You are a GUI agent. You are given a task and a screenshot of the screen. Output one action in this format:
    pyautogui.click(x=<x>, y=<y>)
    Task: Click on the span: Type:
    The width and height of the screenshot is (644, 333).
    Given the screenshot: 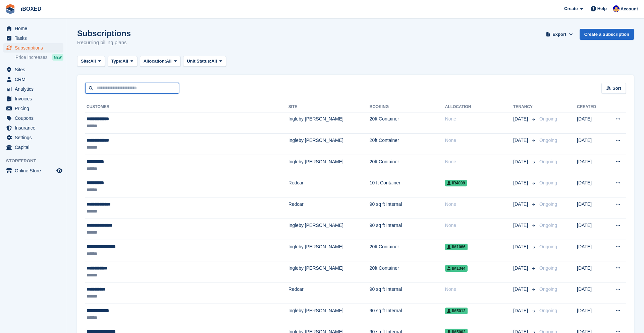 What is the action you would take?
    pyautogui.click(x=117, y=61)
    